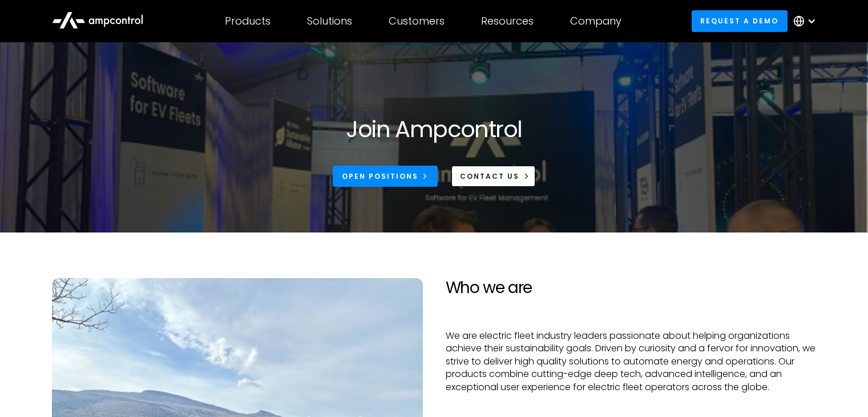 The width and height of the screenshot is (868, 417). I want to click on div: Company, so click(596, 21).